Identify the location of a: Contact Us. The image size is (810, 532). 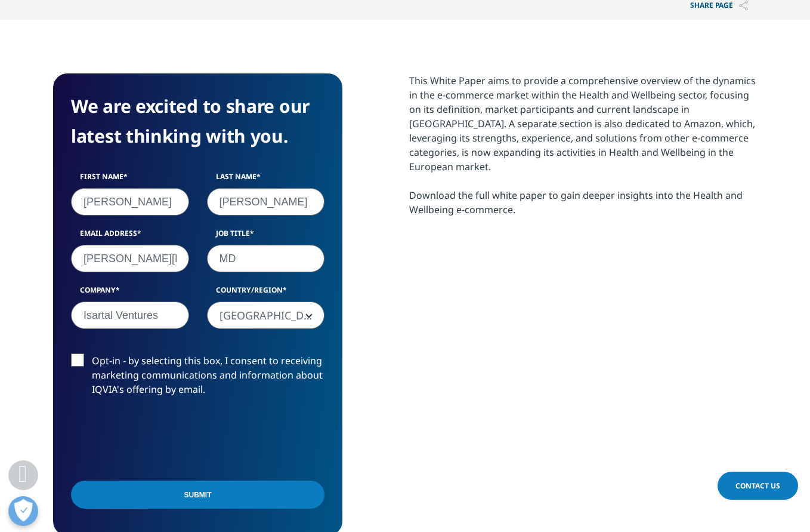
(758, 486).